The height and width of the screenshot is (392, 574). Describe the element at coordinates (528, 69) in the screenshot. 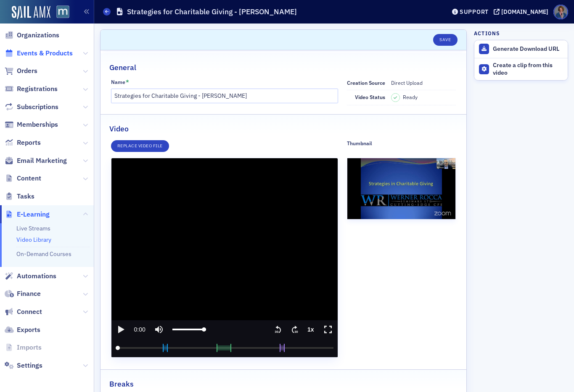

I see `div: Create a clip from this video` at that location.